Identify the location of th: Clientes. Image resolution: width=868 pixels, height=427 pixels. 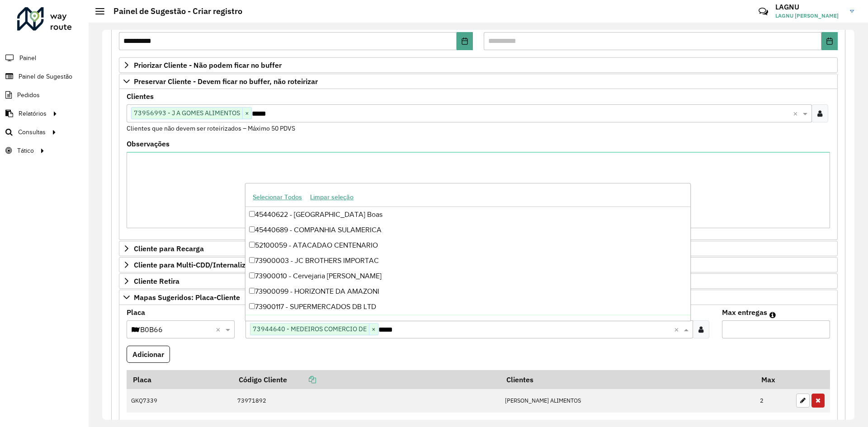
(627, 380).